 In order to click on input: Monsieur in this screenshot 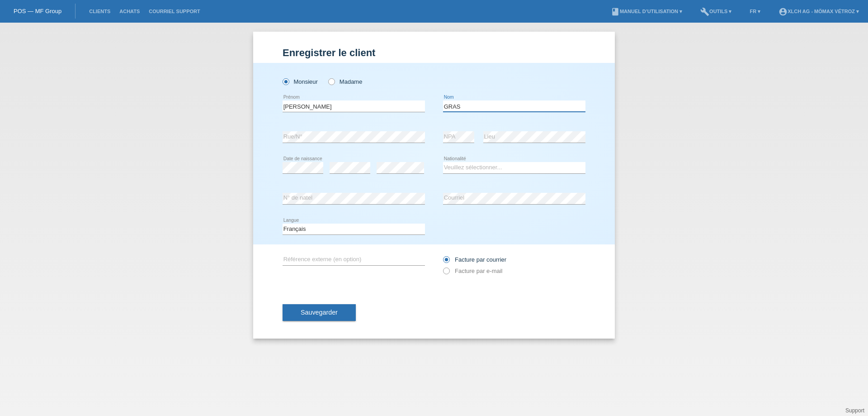, I will do `click(285, 81)`.